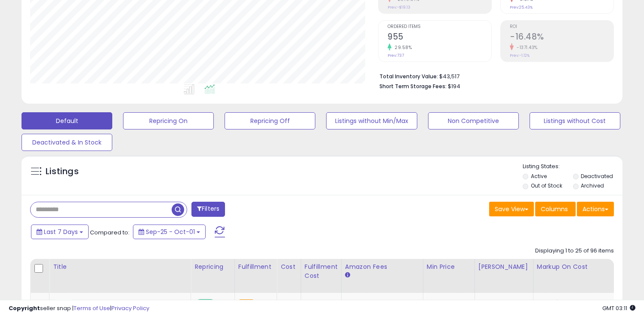 Image resolution: width=644 pixels, height=317 pixels. I want to click on div: Cost, so click(289, 267).